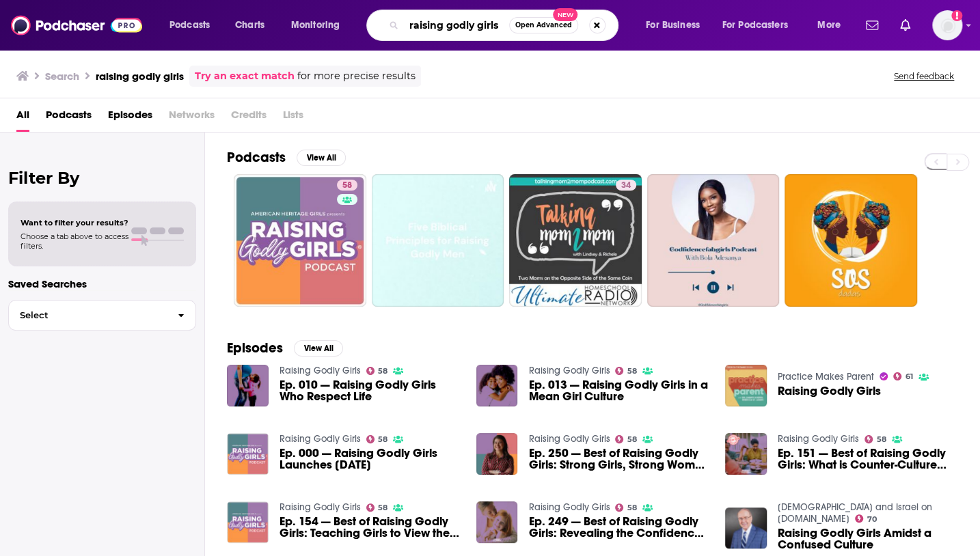 Image resolution: width=980 pixels, height=556 pixels. Describe the element at coordinates (826, 377) in the screenshot. I see `a: Practice Makes Parent` at that location.